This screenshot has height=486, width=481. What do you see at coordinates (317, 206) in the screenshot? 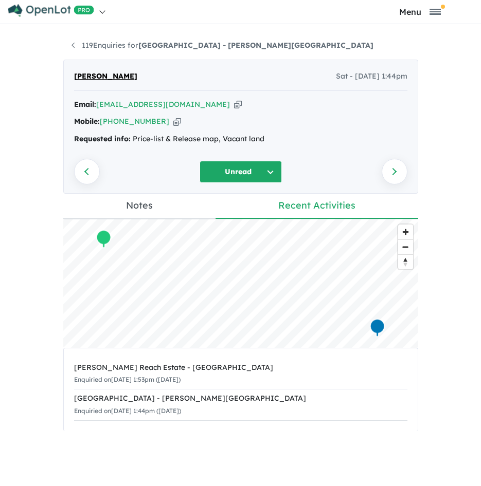
I see `a: Recent Activities` at bounding box center [317, 206].